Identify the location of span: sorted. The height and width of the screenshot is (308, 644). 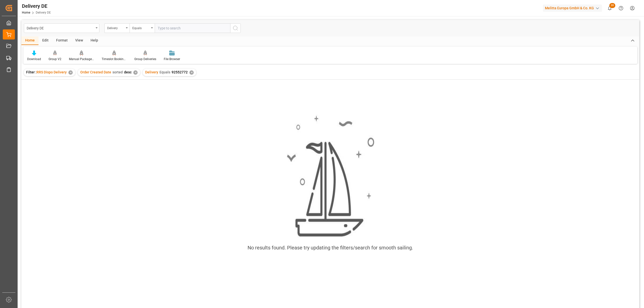
(117, 72).